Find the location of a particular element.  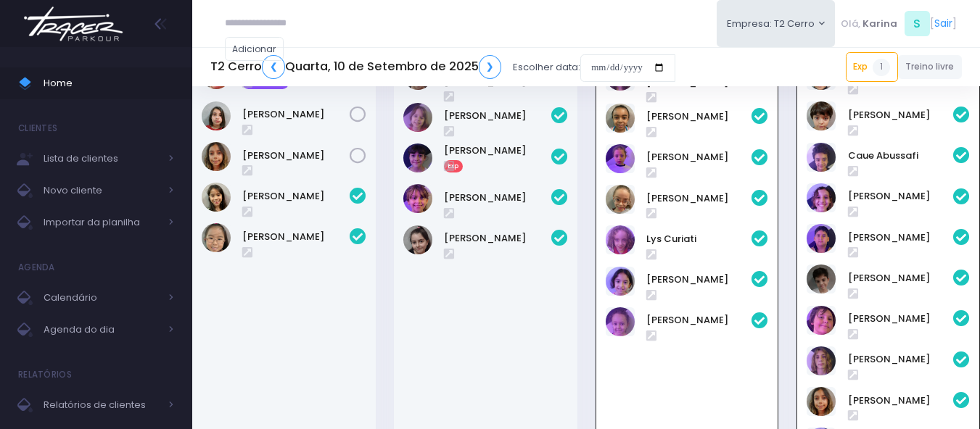

h4: Clientes is located at coordinates (38, 129).